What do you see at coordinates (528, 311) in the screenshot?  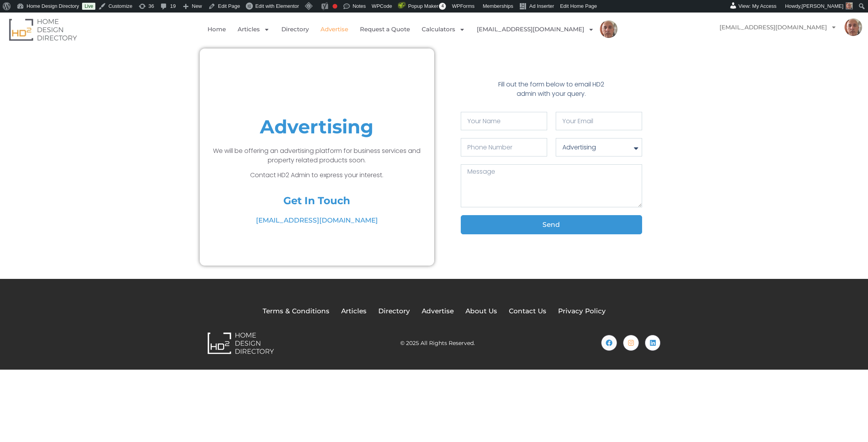 I see `span: Contact Us` at bounding box center [528, 311].